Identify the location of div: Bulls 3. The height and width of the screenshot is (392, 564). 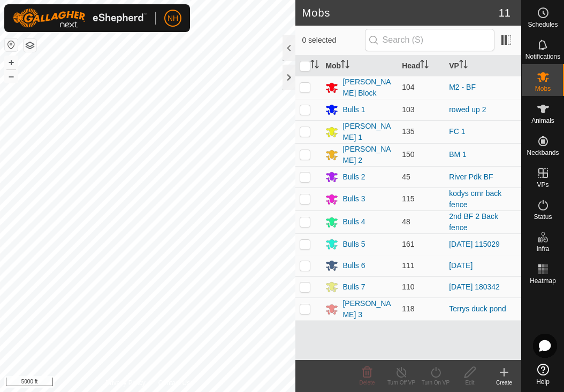
(354, 199).